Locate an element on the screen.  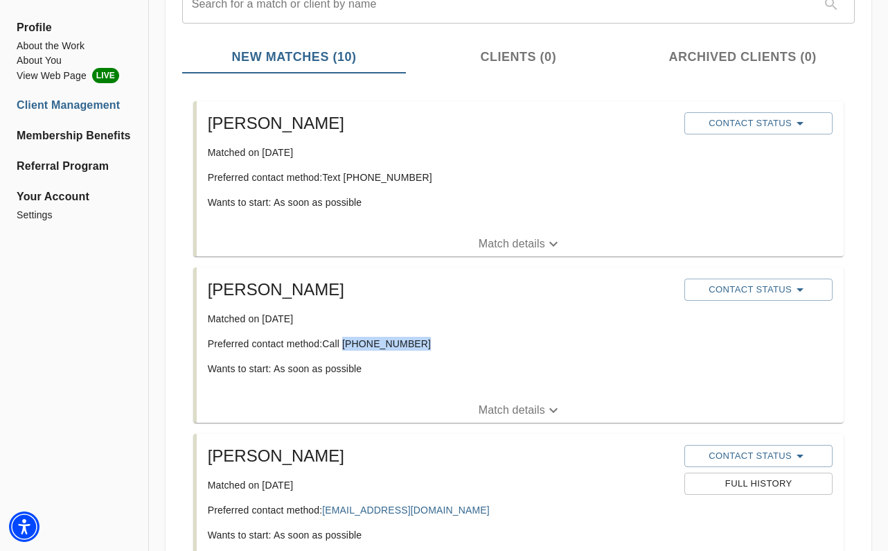
li: Settings is located at coordinates (74, 215).